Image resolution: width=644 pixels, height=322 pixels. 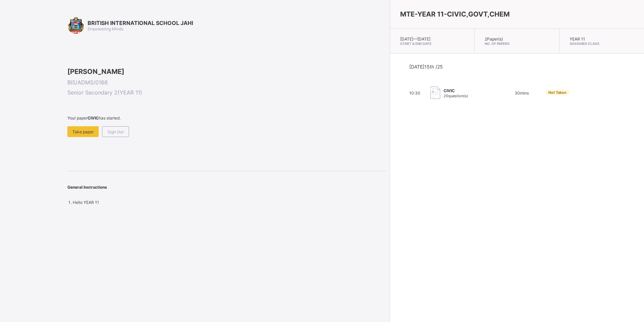 What do you see at coordinates (602, 43) in the screenshot?
I see `span: Assigned Class` at bounding box center [602, 43].